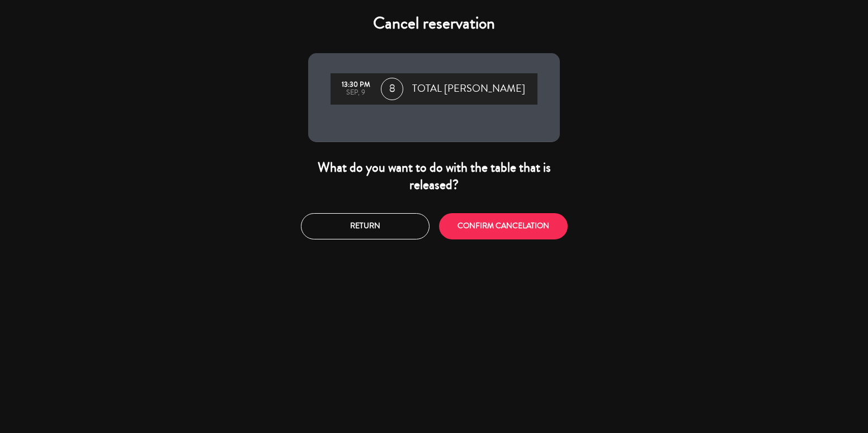 Image resolution: width=868 pixels, height=433 pixels. What do you see at coordinates (434, 176) in the screenshot?
I see `div: What do you want to do with the table that is released?` at bounding box center [434, 176].